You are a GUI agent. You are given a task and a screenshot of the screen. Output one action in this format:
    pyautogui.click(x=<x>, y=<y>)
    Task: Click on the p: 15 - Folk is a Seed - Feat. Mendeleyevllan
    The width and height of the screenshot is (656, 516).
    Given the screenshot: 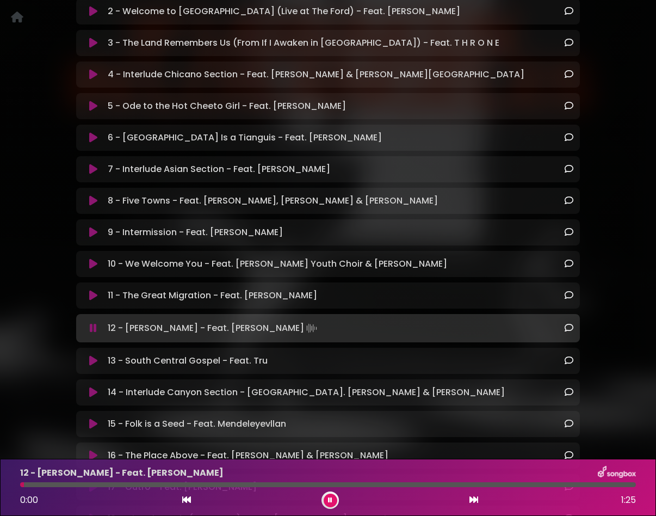 What is the action you would take?
    pyautogui.click(x=197, y=424)
    